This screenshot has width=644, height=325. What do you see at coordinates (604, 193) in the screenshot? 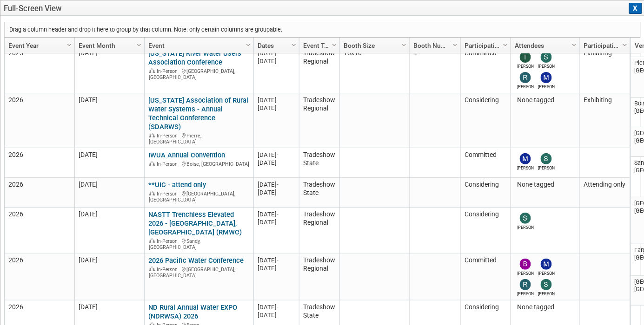
I see `td: Attending only` at bounding box center [604, 193].